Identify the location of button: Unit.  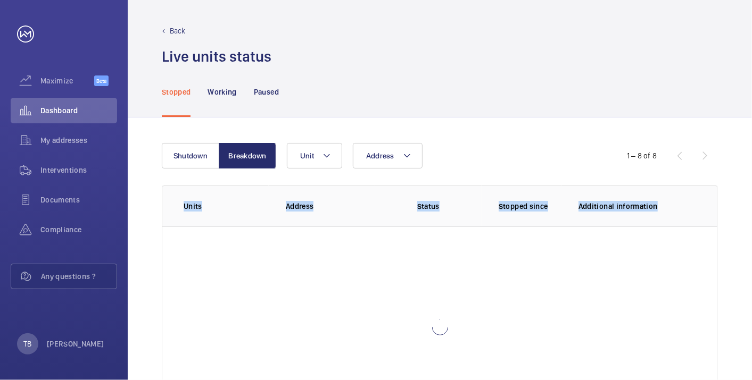
(314, 156).